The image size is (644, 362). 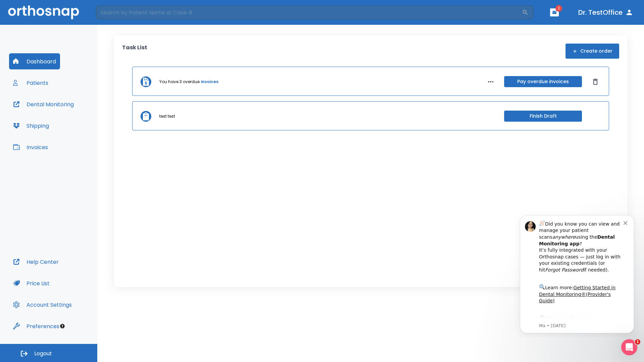 What do you see at coordinates (543, 81) in the screenshot?
I see `button: Pay overdue invoices` at bounding box center [543, 81].